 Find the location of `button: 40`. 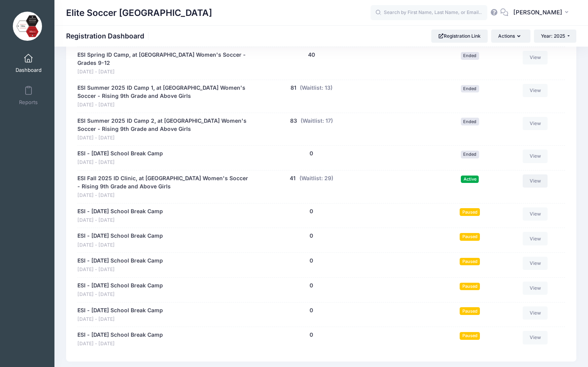

button: 40 is located at coordinates (312, 55).